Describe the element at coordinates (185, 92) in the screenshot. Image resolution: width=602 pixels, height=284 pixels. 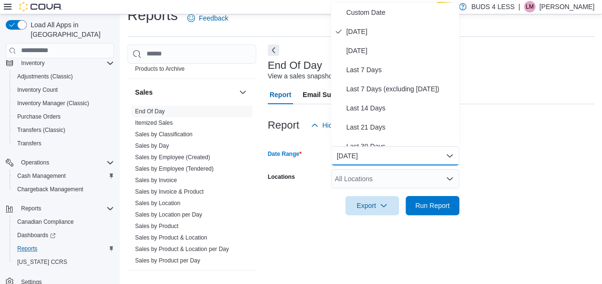
I see `button: Sales` at that location.